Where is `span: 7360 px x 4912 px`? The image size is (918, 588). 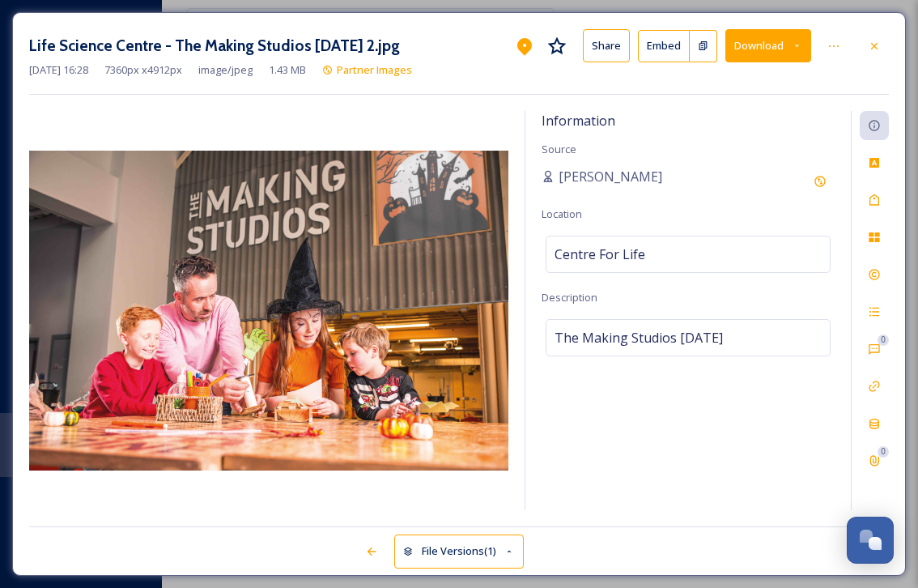
span: 7360 px x 4912 px is located at coordinates (143, 70).